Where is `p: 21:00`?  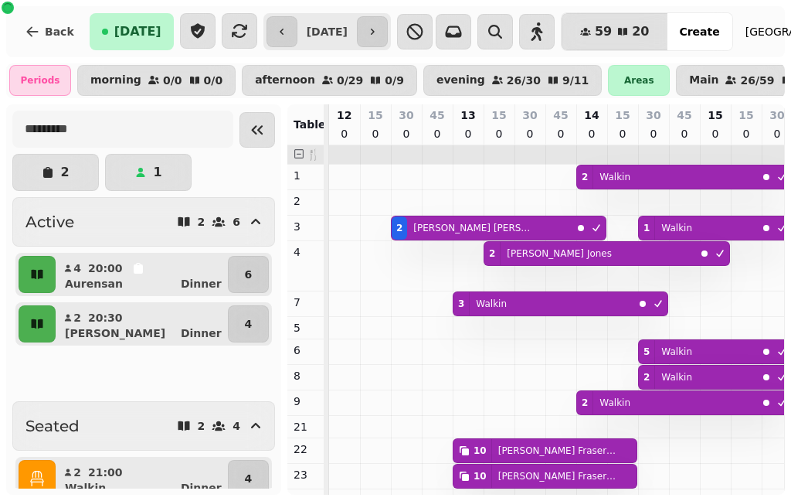 p: 21:00 is located at coordinates (105, 472).